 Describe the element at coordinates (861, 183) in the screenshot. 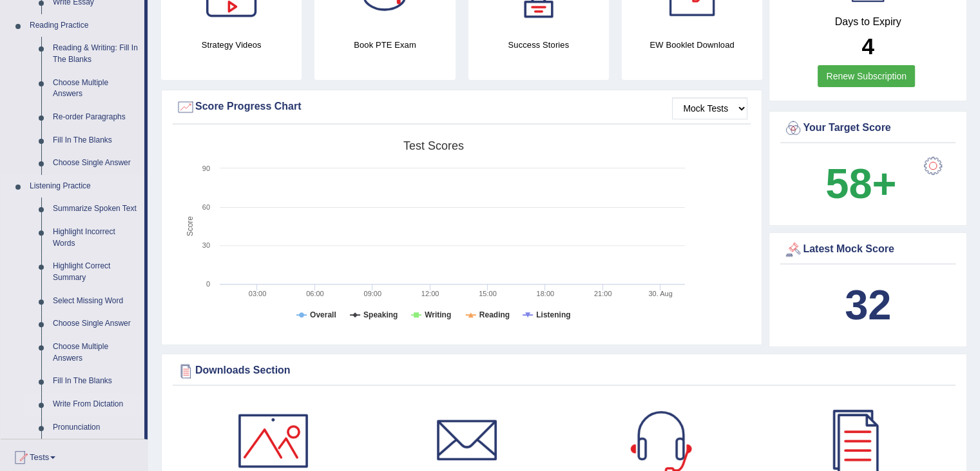

I see `b: 58+` at that location.